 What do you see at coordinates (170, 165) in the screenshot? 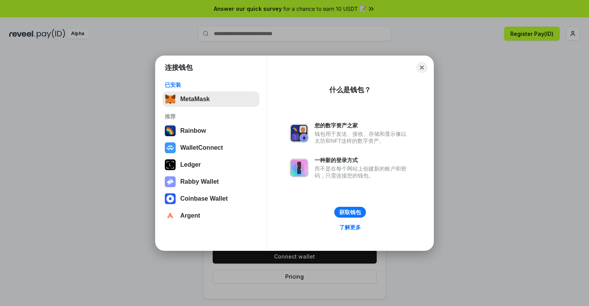
I see `img: svg+xml,%3Csvg%20xmlns%3D%22http%3A%2F%2Fwww.w3.org%2F2000%2Fsvg%22%20width%3D%2228%22%20height%3...` at bounding box center [170, 165].